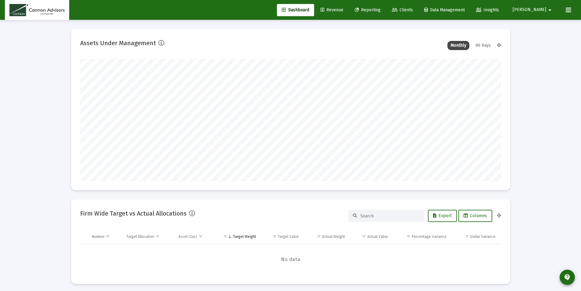 The width and height of the screenshot is (581, 291). Describe the element at coordinates (475, 216) in the screenshot. I see `button: Columns` at that location.